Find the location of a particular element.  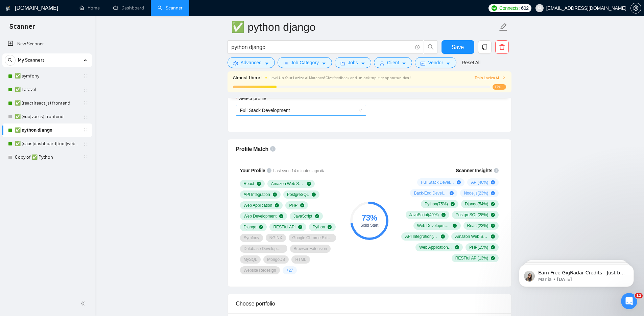

button: delete is located at coordinates (502, 47).